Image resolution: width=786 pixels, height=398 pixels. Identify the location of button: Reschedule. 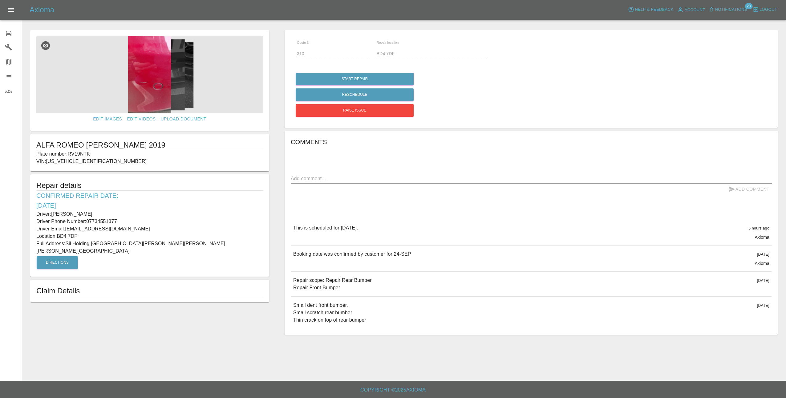
(354, 95).